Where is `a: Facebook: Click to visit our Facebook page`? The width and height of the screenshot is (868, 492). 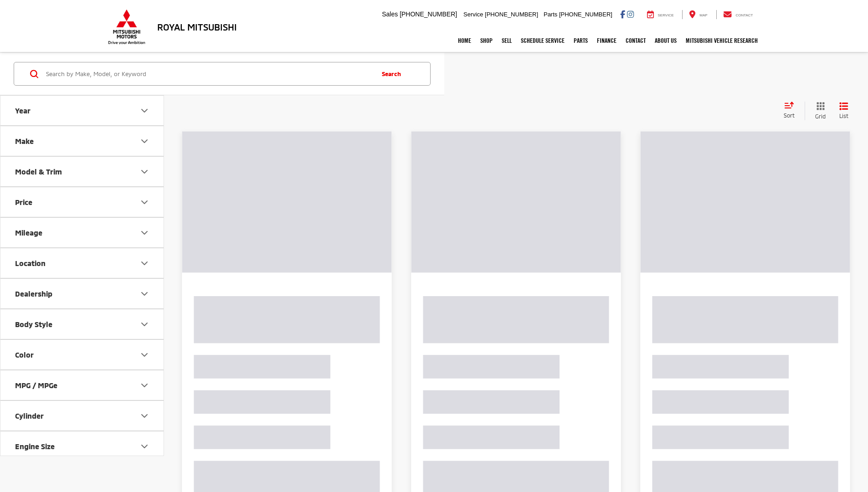
a: Facebook: Click to visit our Facebook page is located at coordinates (622, 14).